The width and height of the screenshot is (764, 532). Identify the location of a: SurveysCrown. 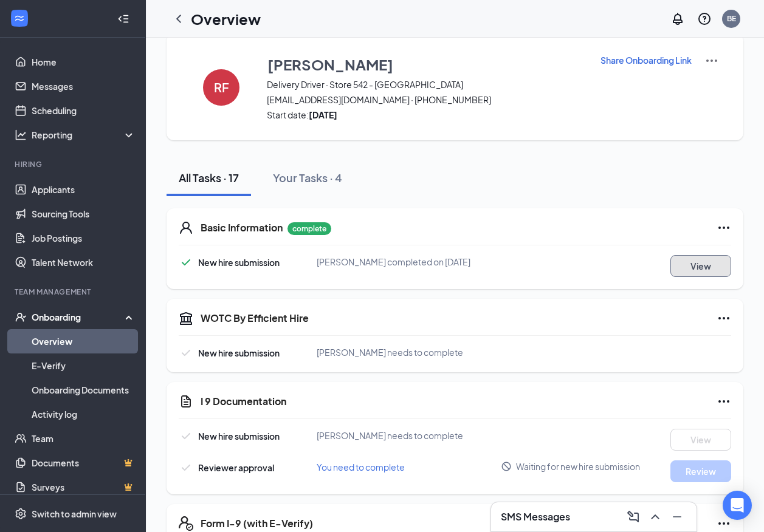
(84, 487).